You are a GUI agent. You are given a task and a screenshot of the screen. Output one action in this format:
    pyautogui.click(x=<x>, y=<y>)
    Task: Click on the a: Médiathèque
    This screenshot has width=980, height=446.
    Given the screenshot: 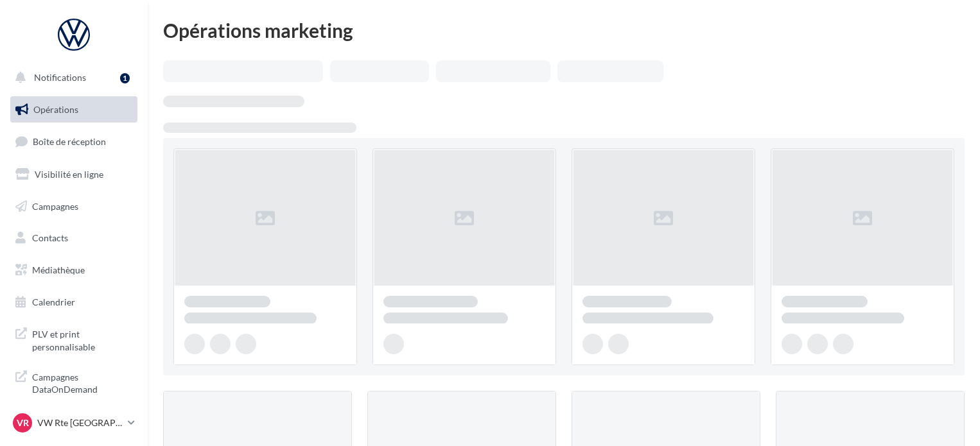 What is the action you would take?
    pyautogui.click(x=74, y=270)
    